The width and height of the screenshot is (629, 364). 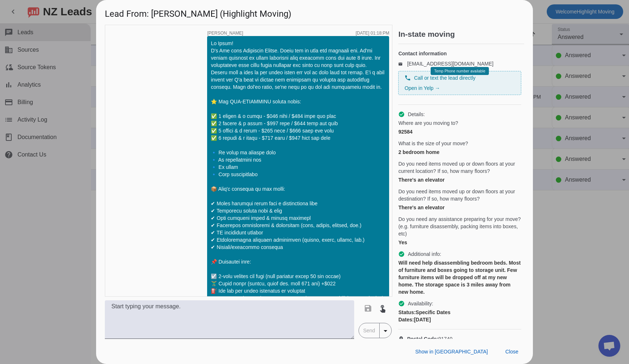 What do you see at coordinates (407, 312) in the screenshot?
I see `strong: Status:` at bounding box center [407, 312].